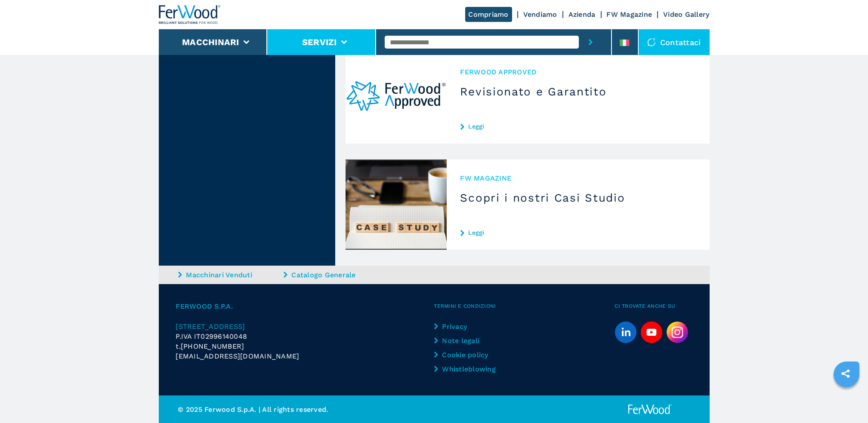 Image resolution: width=868 pixels, height=423 pixels. I want to click on a: Vendiamo, so click(540, 14).